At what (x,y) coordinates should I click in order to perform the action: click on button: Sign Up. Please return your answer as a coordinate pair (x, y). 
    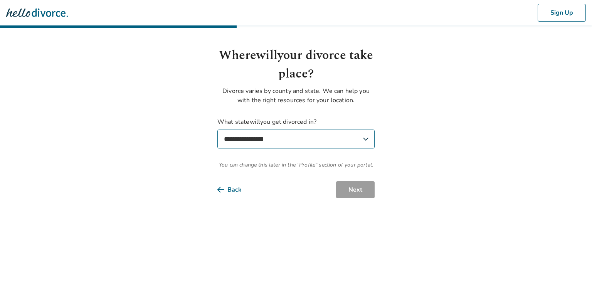
    Looking at the image, I should click on (561, 13).